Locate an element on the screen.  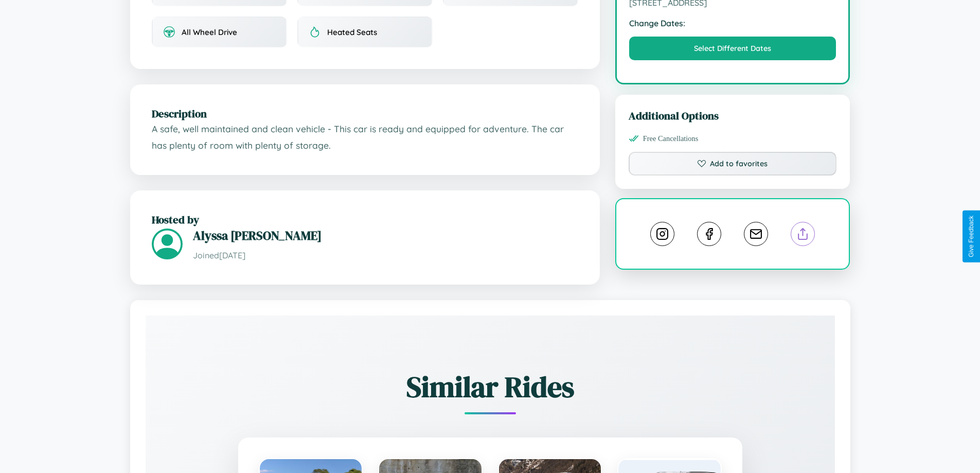
strong: Change Dates: is located at coordinates (733, 23).